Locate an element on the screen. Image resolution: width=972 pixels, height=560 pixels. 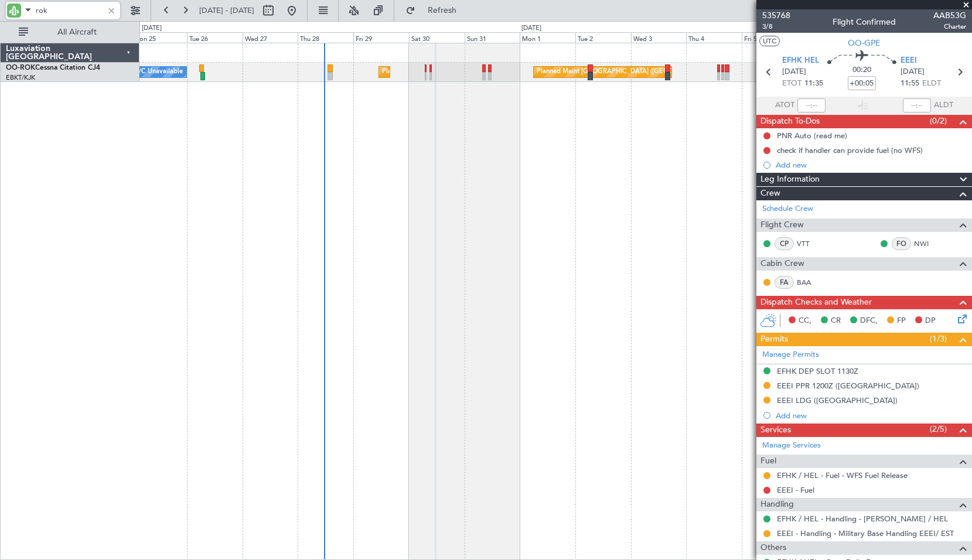
span: (1/3) is located at coordinates (938, 338).